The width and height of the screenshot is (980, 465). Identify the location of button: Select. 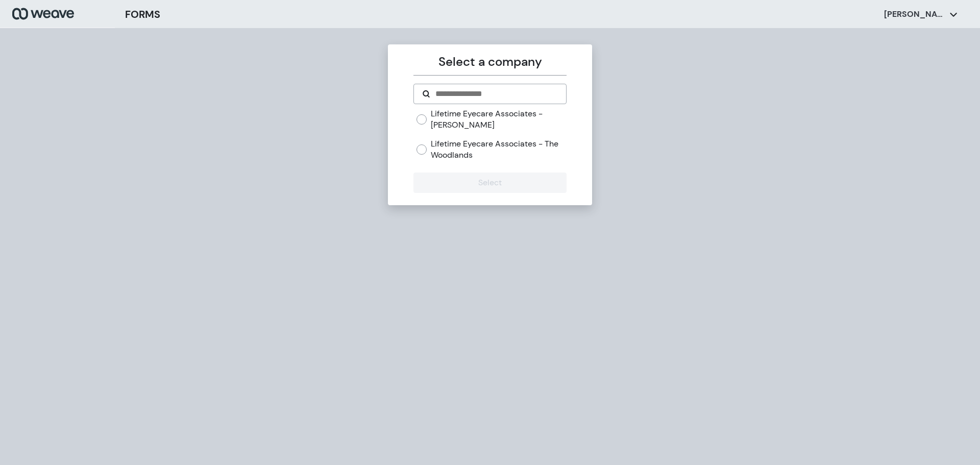
(490, 183).